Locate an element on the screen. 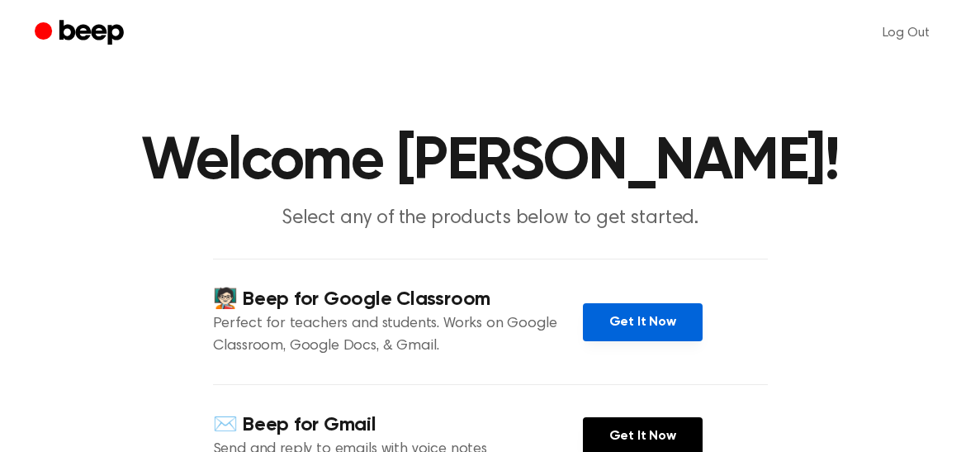 This screenshot has width=980, height=452. p: Select any of the products below to get started. is located at coordinates (490, 218).